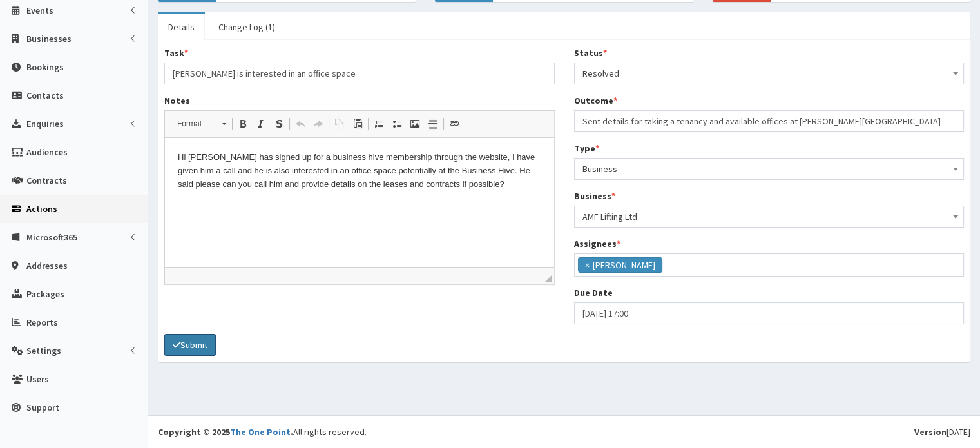 This screenshot has width=980, height=448. Describe the element at coordinates (45, 294) in the screenshot. I see `span: Packages` at that location.